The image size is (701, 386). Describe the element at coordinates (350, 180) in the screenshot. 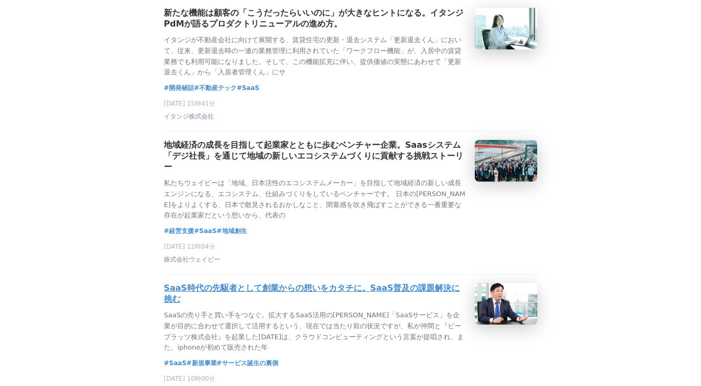

I see `a: 地域経済の成長を目指して起業家とともに歩むベンチャー企業。Saasシステム「デジ社長」を通じて地域の新しいエコシステムづくりに貢献する挑戦ストーリー私たちウェイビーは「地域、日本活性のエコシステ...` at that location.